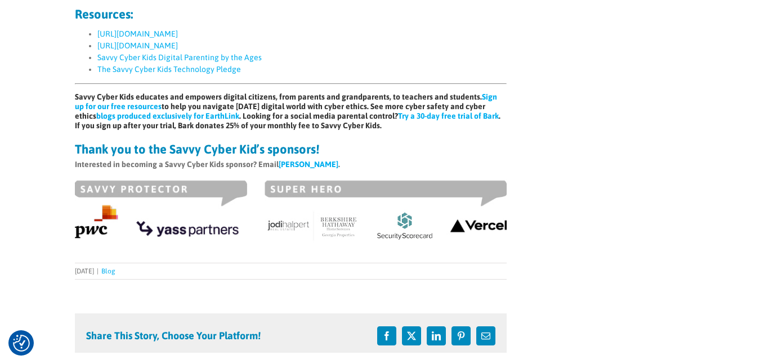 The width and height of the screenshot is (769, 364). Describe the element at coordinates (21, 344) in the screenshot. I see `button: Consent Preferences` at that location.